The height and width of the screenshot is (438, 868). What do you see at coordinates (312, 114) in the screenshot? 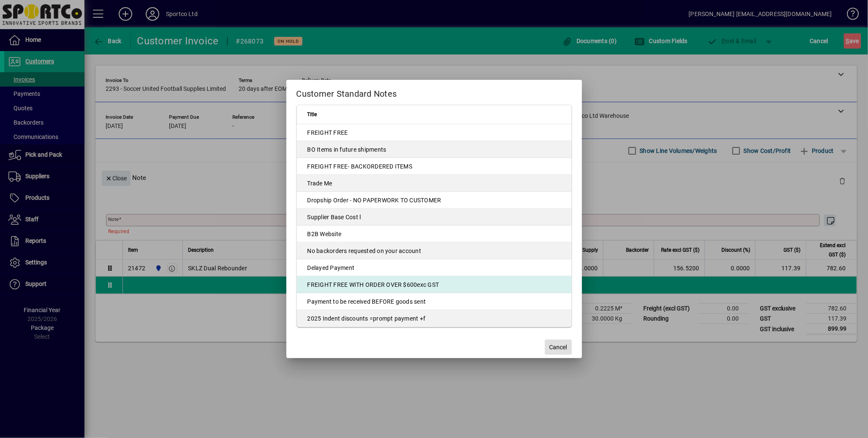
I see `span: Title` at bounding box center [312, 114].